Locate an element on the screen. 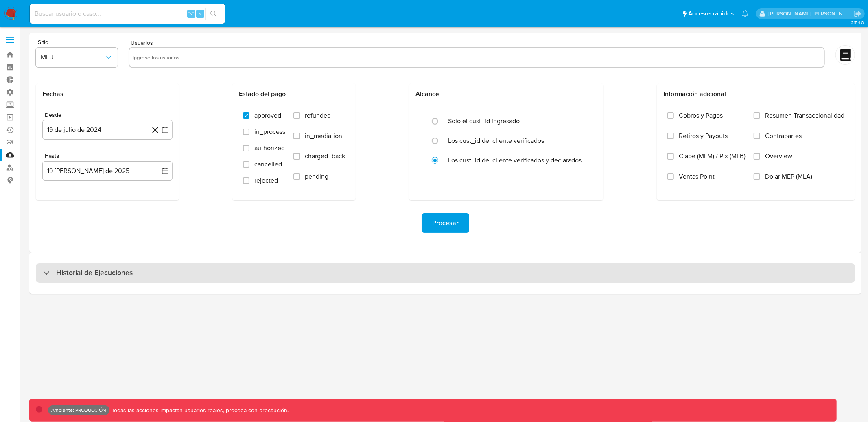  input: Buscar usuario o caso... is located at coordinates (128, 14).